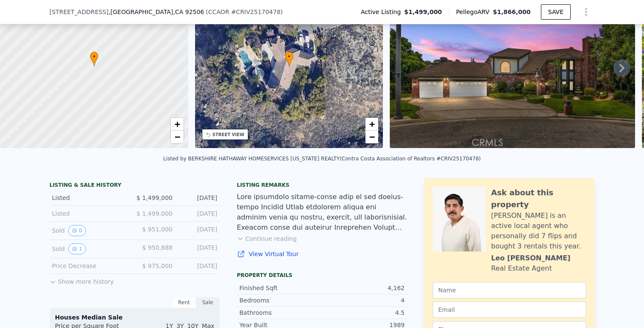 The width and height of the screenshot is (644, 328). Describe the element at coordinates (509, 290) in the screenshot. I see `input: Name` at that location.